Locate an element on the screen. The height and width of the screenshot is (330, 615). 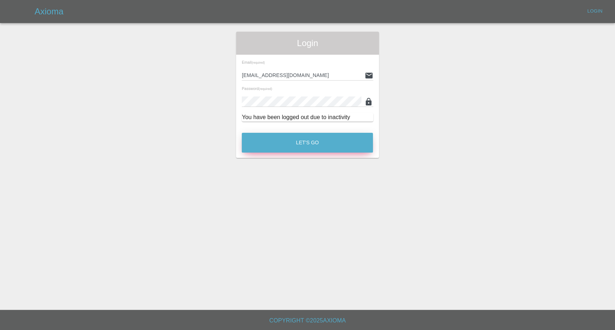
h5: Axioma is located at coordinates (49, 12).